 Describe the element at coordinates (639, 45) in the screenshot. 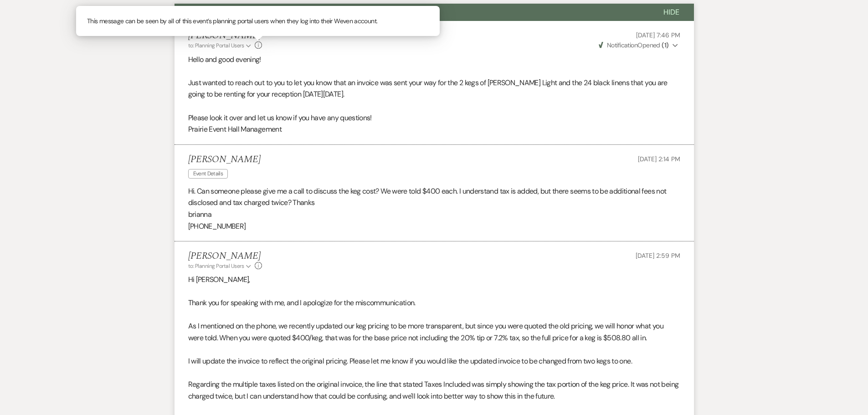

I see `button: NotificationOpened (1)` at that location.